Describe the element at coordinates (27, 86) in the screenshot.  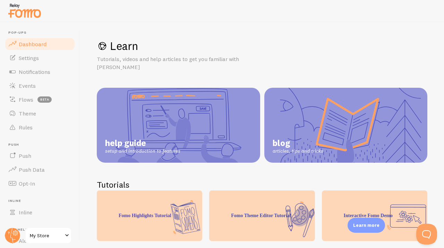
I see `span: Events` at that location.